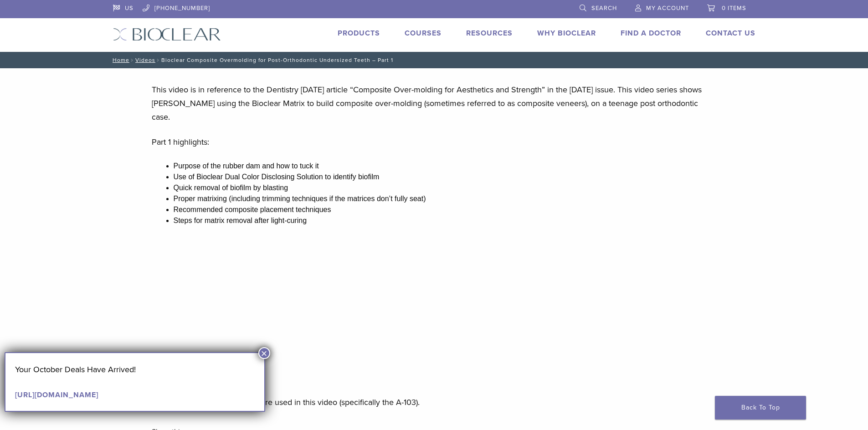  I want to click on a: Back To Top, so click(760, 408).